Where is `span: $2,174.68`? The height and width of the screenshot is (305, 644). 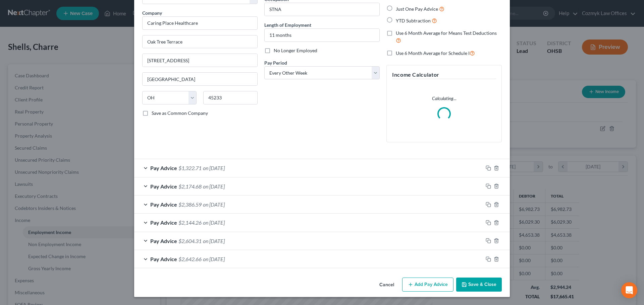 span: $2,174.68 is located at coordinates (190, 186).